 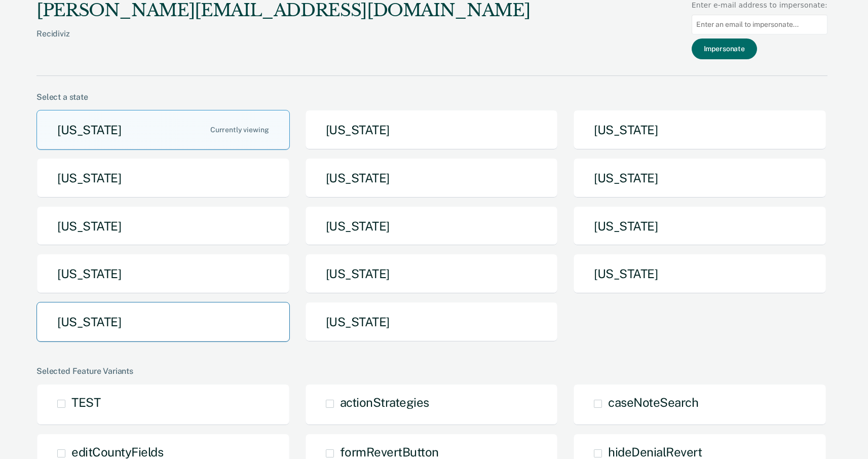 I want to click on div: Recidiviz, so click(x=283, y=42).